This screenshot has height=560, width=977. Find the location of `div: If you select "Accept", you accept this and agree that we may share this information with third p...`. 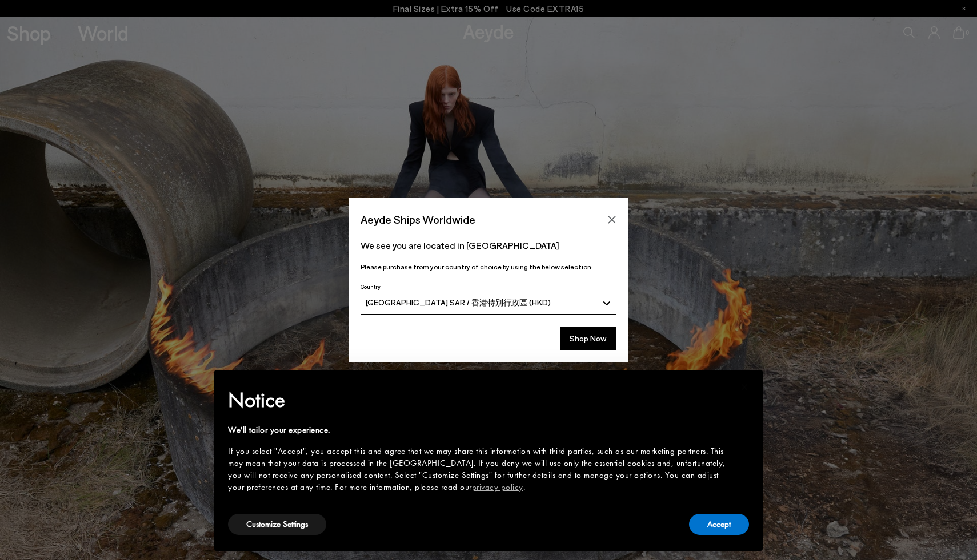

div: If you select "Accept", you accept this and agree that we may share this information with third p... is located at coordinates (479, 470).